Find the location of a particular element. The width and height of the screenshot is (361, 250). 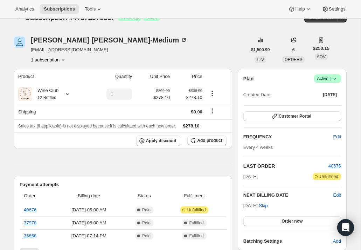

h2: Plan is located at coordinates (249, 79).